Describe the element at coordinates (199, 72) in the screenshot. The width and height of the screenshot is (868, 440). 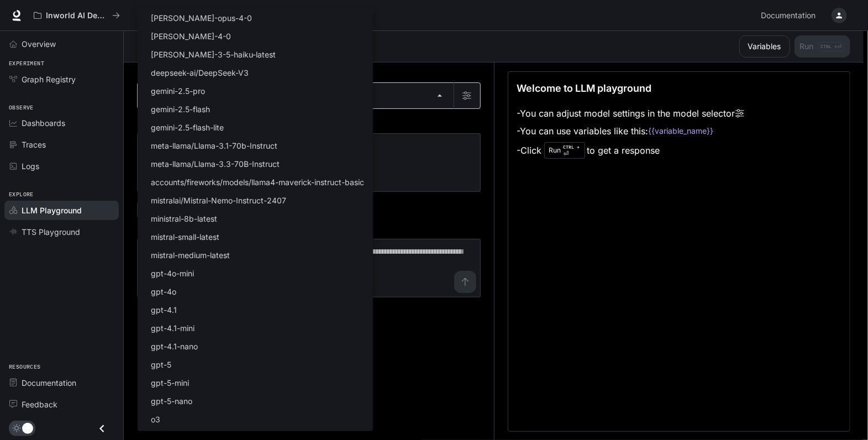
I see `p: deepseek-ai/DeepSeek-V3` at that location.